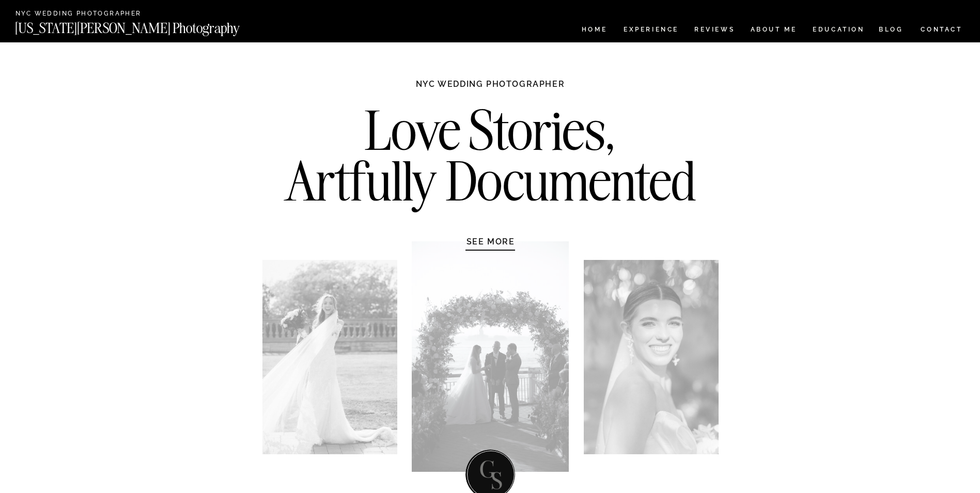 This screenshot has height=493, width=980. I want to click on nav: REVIEWS, so click(713, 31).